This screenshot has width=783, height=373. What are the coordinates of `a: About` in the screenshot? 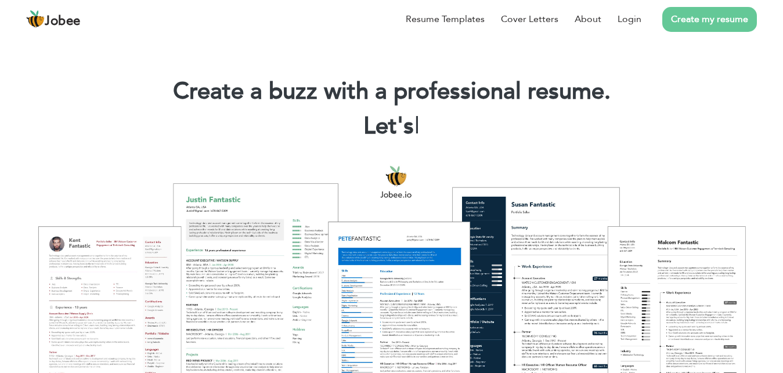 It's located at (588, 19).